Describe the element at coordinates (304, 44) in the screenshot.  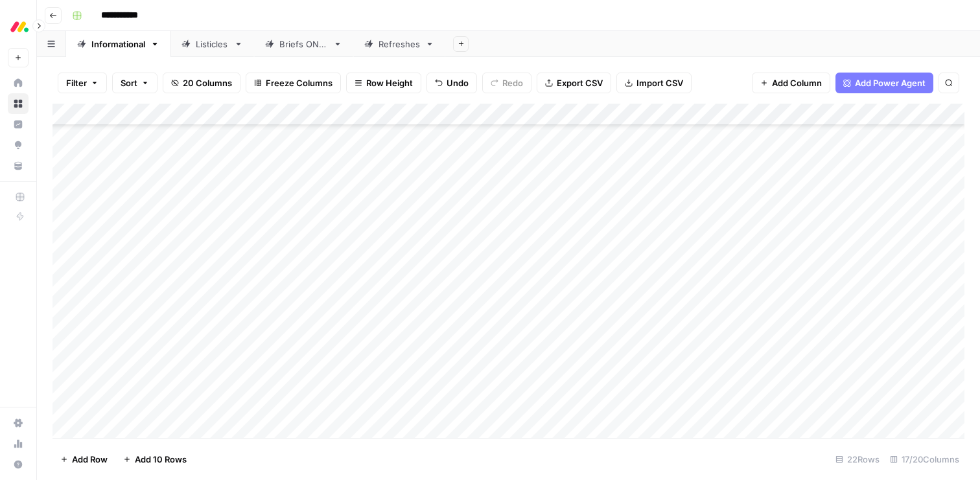
I see `a: Briefs ONLY` at that location.